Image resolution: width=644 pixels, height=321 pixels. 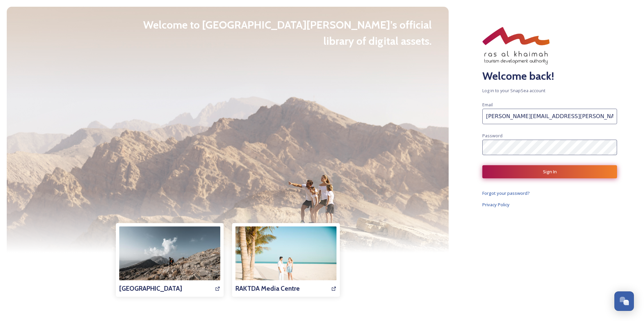 What do you see at coordinates (549, 194) in the screenshot?
I see `a: Forgot your password?` at bounding box center [549, 194].